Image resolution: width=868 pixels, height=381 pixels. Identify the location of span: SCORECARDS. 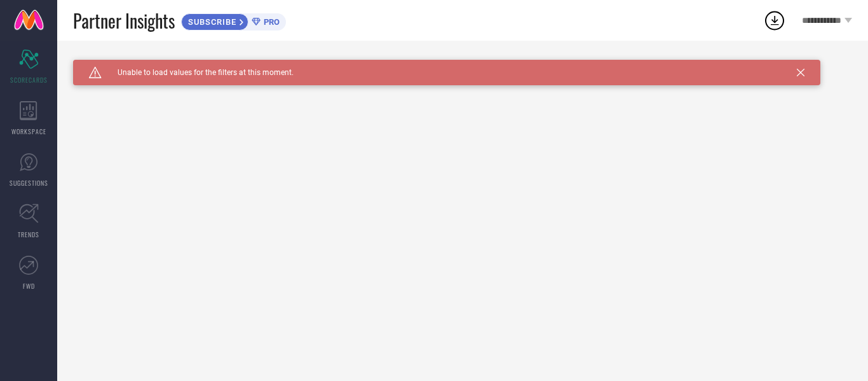
(28, 79).